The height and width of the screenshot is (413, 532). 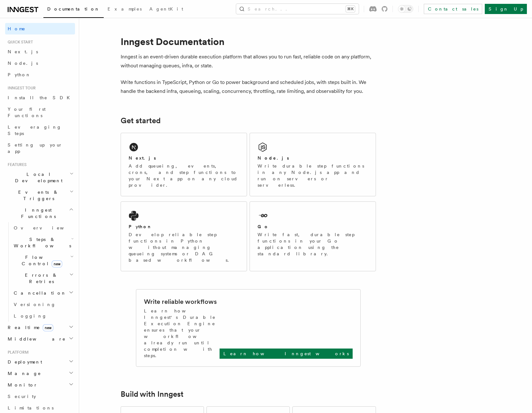 I want to click on a: Home, so click(x=40, y=28).